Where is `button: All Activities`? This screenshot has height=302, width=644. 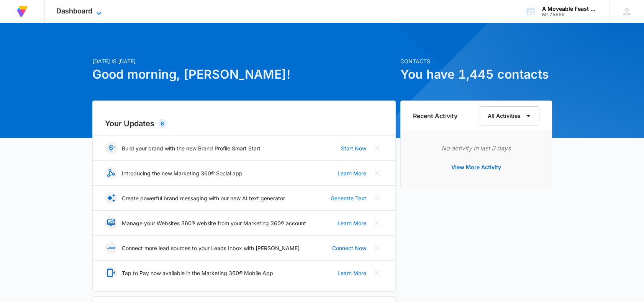
button: All Activities is located at coordinates (510, 116).